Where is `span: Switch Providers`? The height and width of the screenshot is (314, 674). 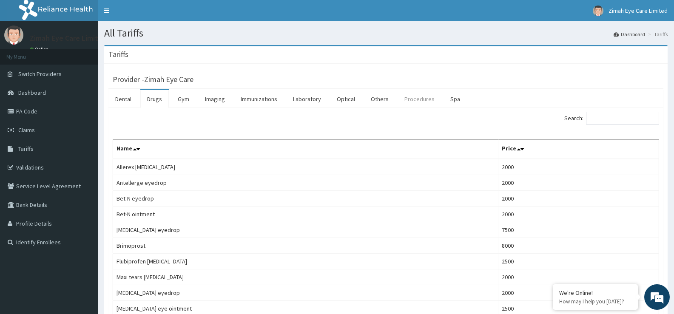 span: Switch Providers is located at coordinates (40, 74).